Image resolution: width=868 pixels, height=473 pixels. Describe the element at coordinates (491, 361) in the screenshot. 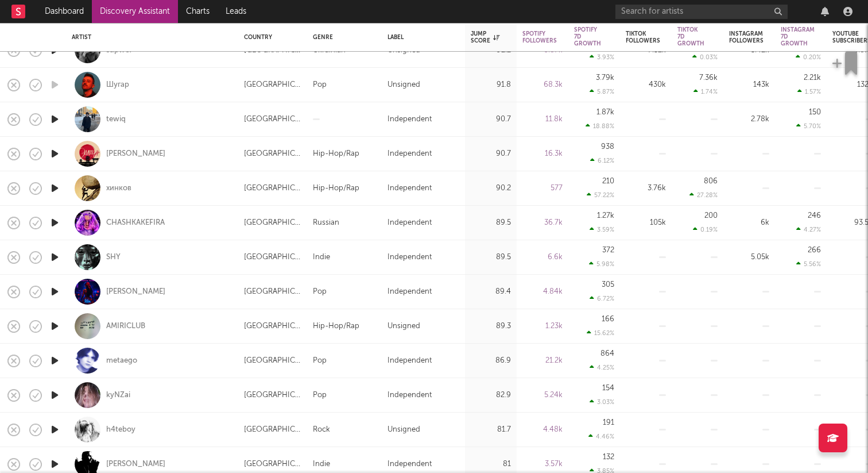

I see `div: 86.9` at that location.